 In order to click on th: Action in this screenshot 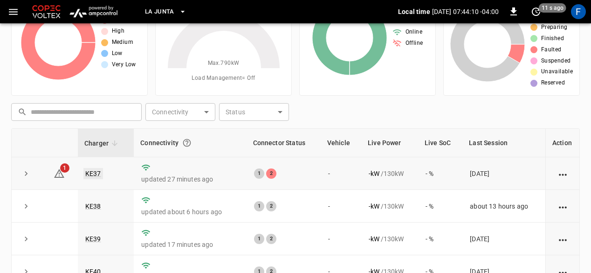, I will do `click(562, 143)`.